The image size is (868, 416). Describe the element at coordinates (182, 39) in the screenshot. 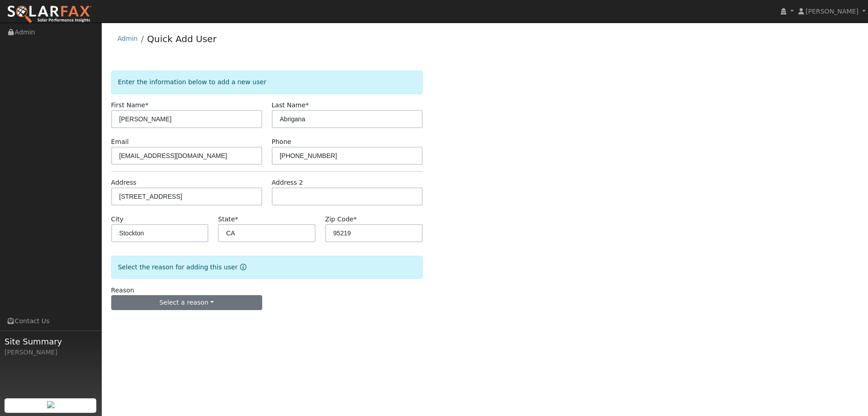

I see `a: Quick Add User` at that location.